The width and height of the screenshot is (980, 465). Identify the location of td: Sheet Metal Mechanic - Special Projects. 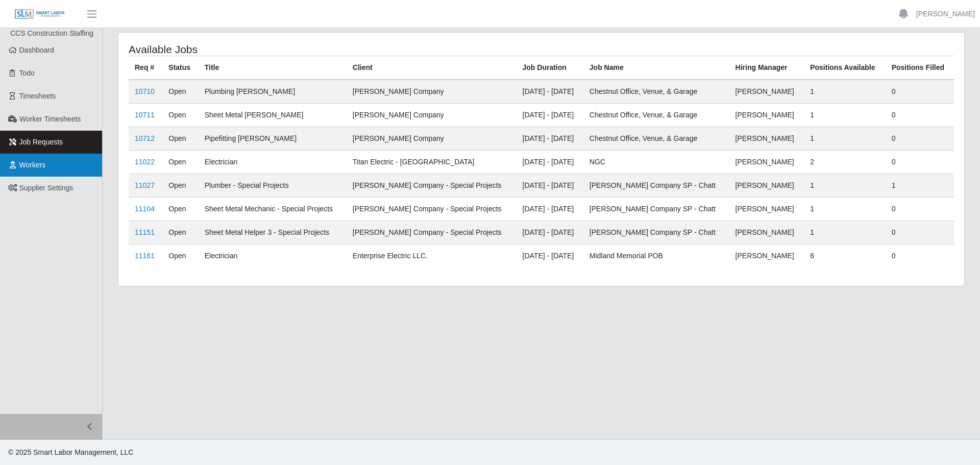
(273, 210).